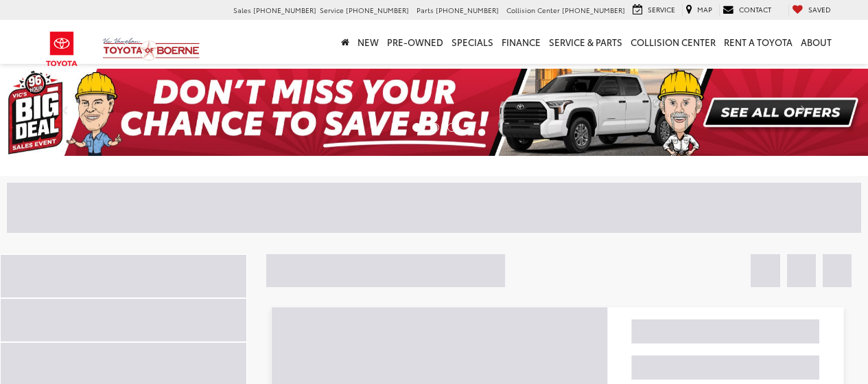  What do you see at coordinates (424, 10) in the screenshot?
I see `span: Parts` at bounding box center [424, 10].